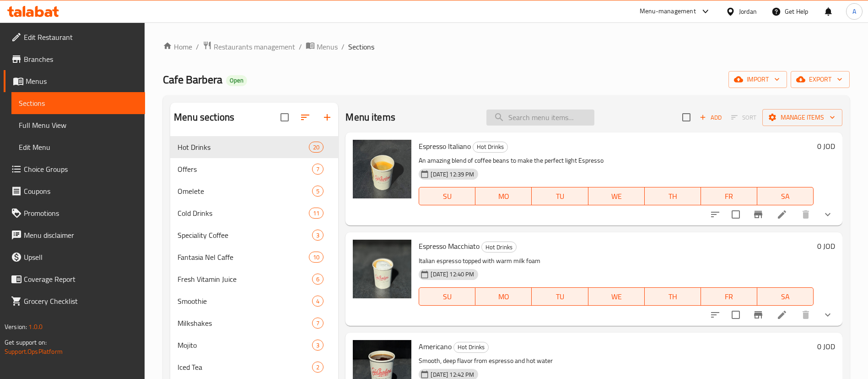  I want to click on span: FR, so click(729, 296).